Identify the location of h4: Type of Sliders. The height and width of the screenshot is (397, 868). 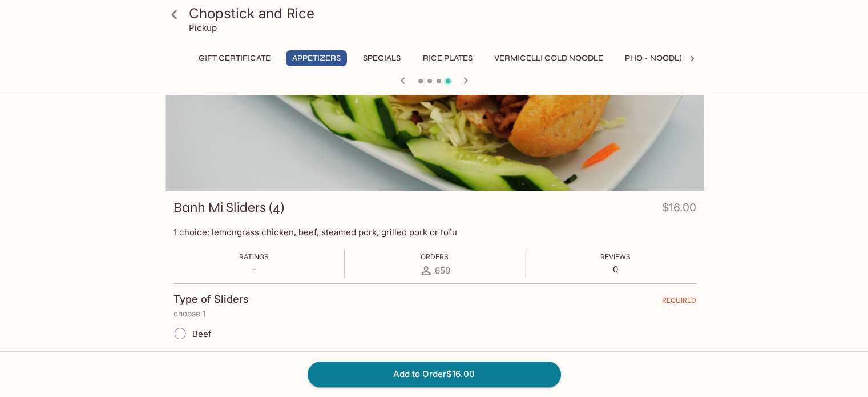
(211, 299).